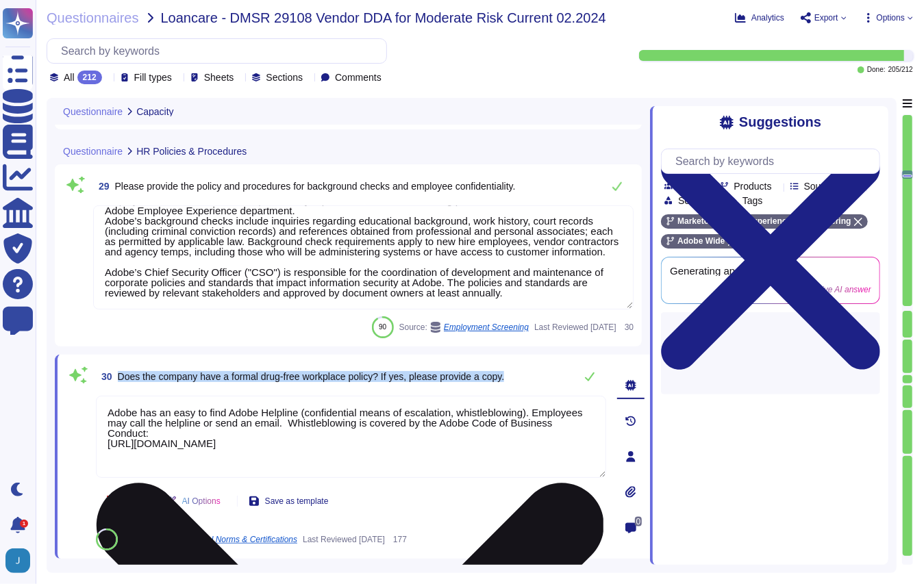 Image resolution: width=924 pixels, height=584 pixels. What do you see at coordinates (901, 70) in the screenshot?
I see `span: 205 / 212` at bounding box center [901, 70].